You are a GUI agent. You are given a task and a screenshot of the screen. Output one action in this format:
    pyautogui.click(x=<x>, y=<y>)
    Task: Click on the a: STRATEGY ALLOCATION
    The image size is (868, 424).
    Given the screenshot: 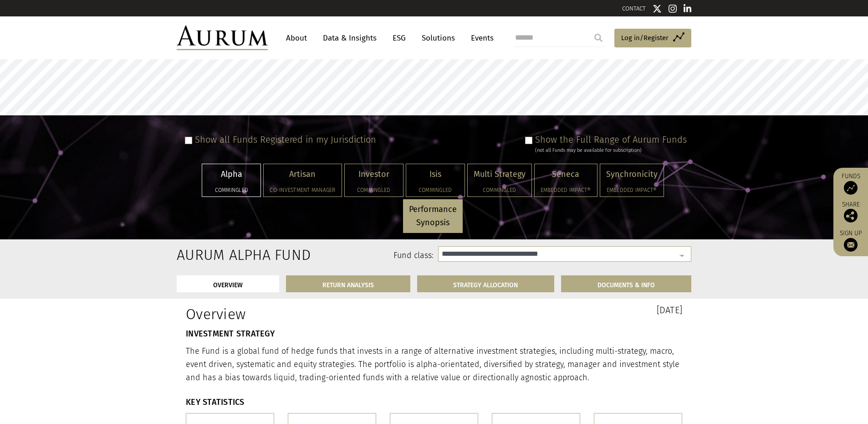 What is the action you would take?
    pyautogui.click(x=486, y=284)
    